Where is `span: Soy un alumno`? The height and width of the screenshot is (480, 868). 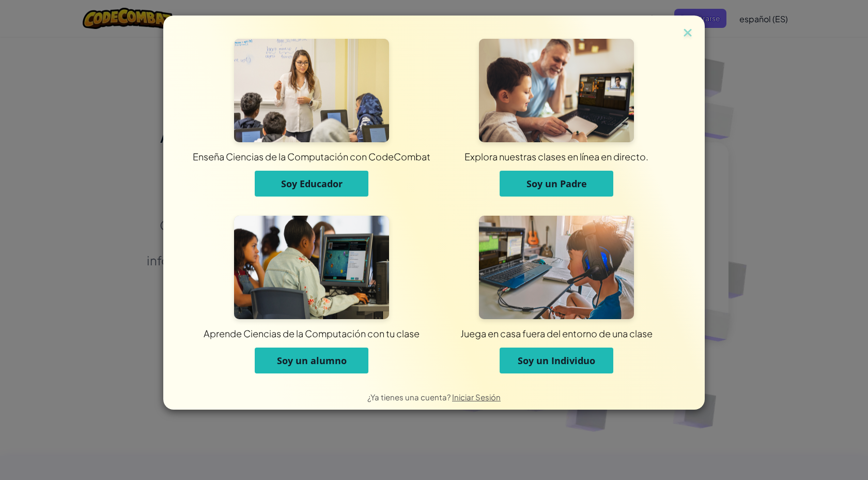
span: Soy un alumno is located at coordinates (312, 360).